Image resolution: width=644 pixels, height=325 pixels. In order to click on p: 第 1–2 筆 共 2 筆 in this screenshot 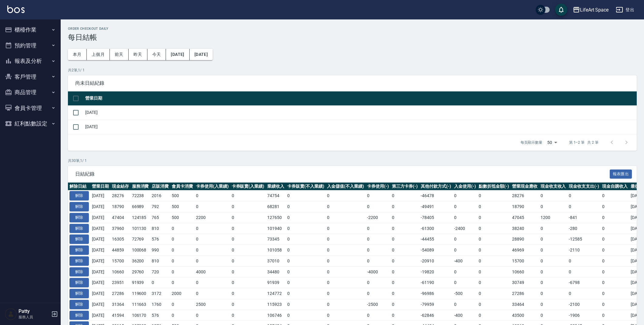, I will do `click(584, 142)`.